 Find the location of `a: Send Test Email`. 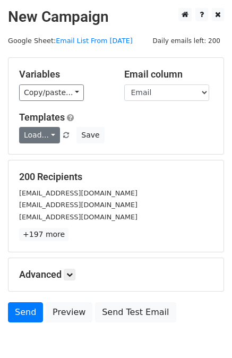

a: Send Test Email is located at coordinates (135, 312).